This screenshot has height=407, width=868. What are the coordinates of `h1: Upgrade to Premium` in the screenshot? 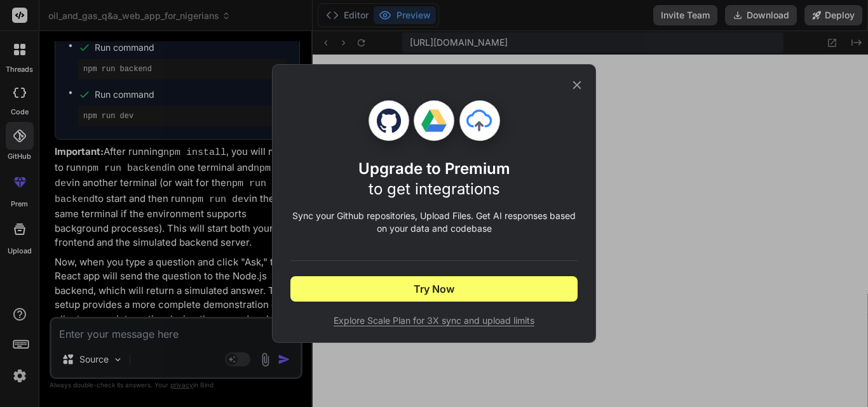 It's located at (434, 179).